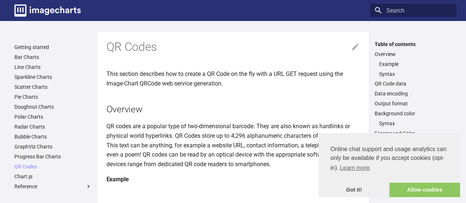  What do you see at coordinates (413, 123) in the screenshot?
I see `nav: Background color` at bounding box center [413, 123].